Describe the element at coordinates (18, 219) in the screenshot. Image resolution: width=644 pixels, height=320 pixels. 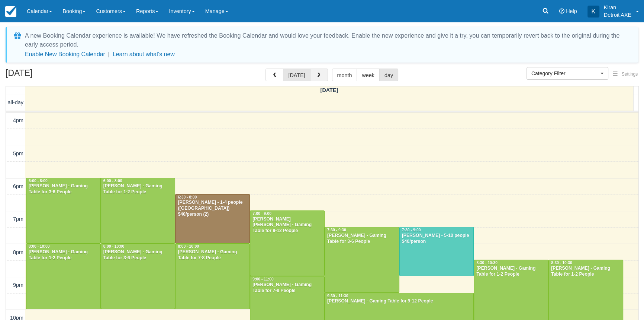
I see `span: 7pm` at that location.